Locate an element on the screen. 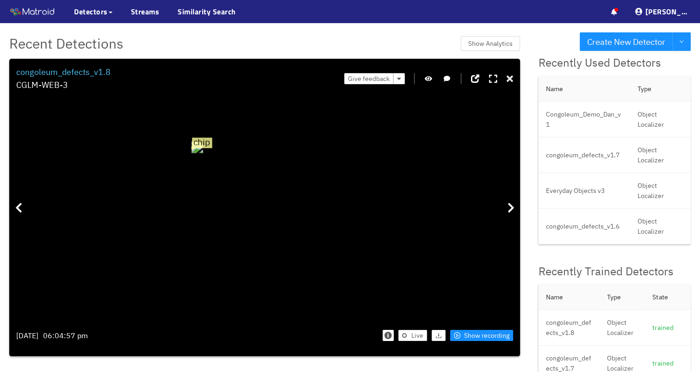  span: Live is located at coordinates (417, 336).